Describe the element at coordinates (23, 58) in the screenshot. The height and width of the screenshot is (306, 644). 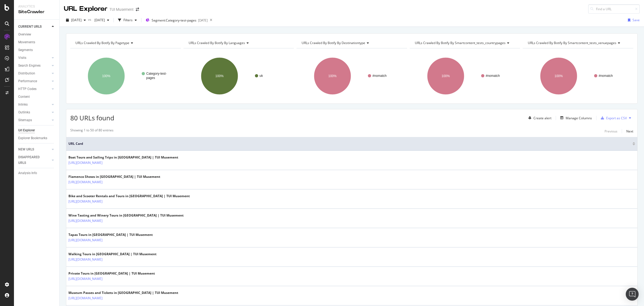
I see `div: Visits` at that location.